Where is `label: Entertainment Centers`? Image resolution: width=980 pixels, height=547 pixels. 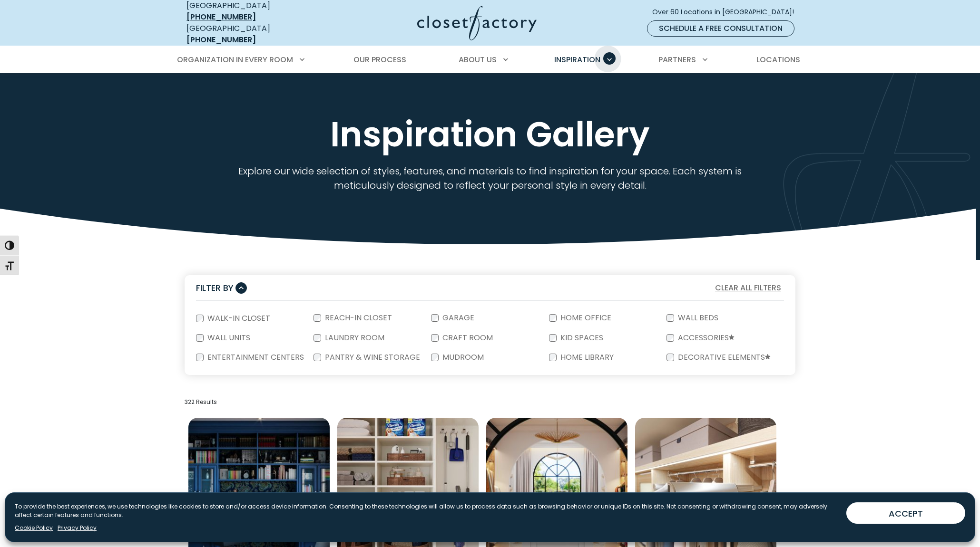 label: Entertainment Centers is located at coordinates (254, 358).